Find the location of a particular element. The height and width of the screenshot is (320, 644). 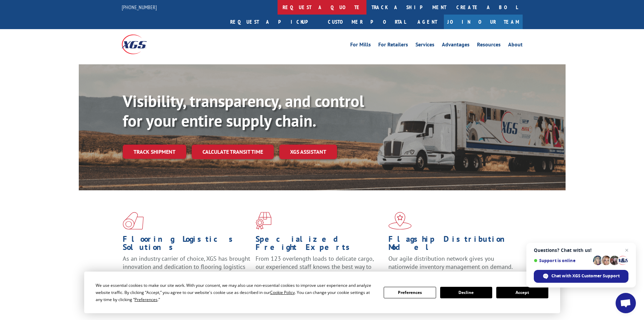

p: From 123 overlength loads to delicate cargo, our experienced staff knows the best way to move you... is located at coordinates (320, 270).